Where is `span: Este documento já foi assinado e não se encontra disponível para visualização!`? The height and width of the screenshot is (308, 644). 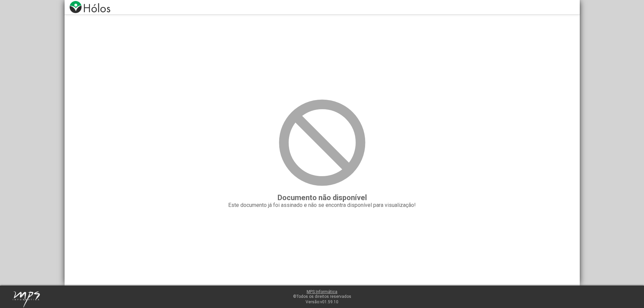 span: Este documento já foi assinado e não se encontra disponível para visualização! is located at coordinates (322, 205).